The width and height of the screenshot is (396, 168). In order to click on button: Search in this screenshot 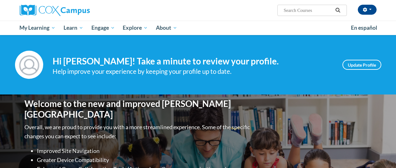, I will do `click(338, 10)`.